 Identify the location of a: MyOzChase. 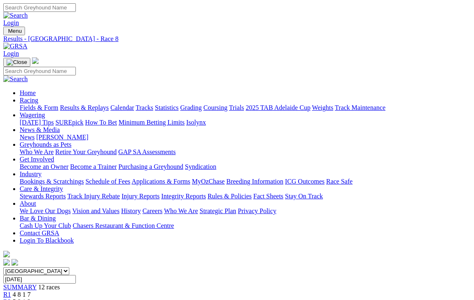
(208, 181).